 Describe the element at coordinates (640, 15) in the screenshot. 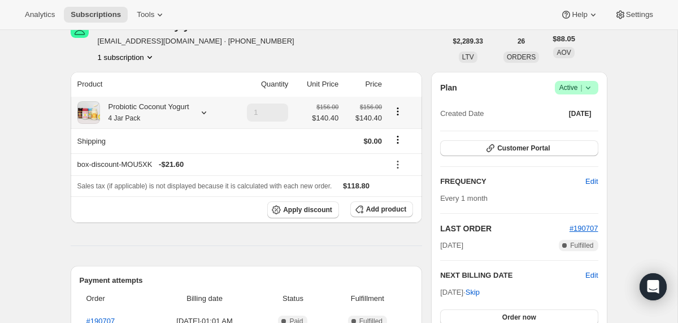

I see `span: Settings` at that location.